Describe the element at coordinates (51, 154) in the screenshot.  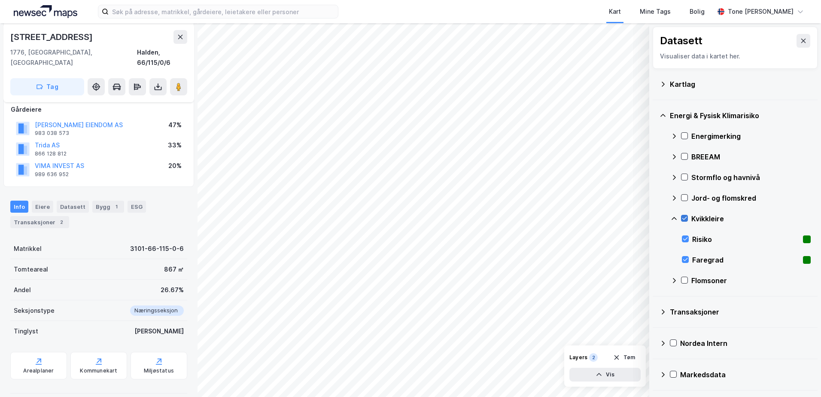
I see `div: 866 128 812` at that location.